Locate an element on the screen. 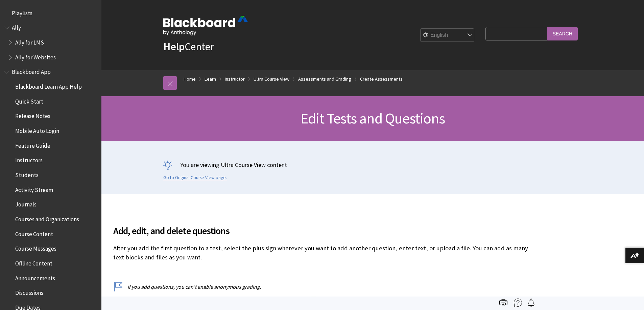 The width and height of the screenshot is (644, 310). select: Site Language Selector is located at coordinates (448, 35).